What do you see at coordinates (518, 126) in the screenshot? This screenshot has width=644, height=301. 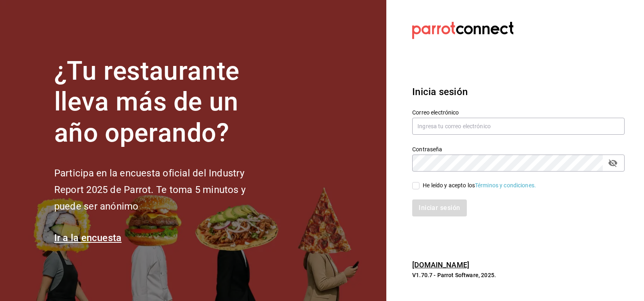 I see `input: Ingresa tu correo electrónico` at bounding box center [518, 126].